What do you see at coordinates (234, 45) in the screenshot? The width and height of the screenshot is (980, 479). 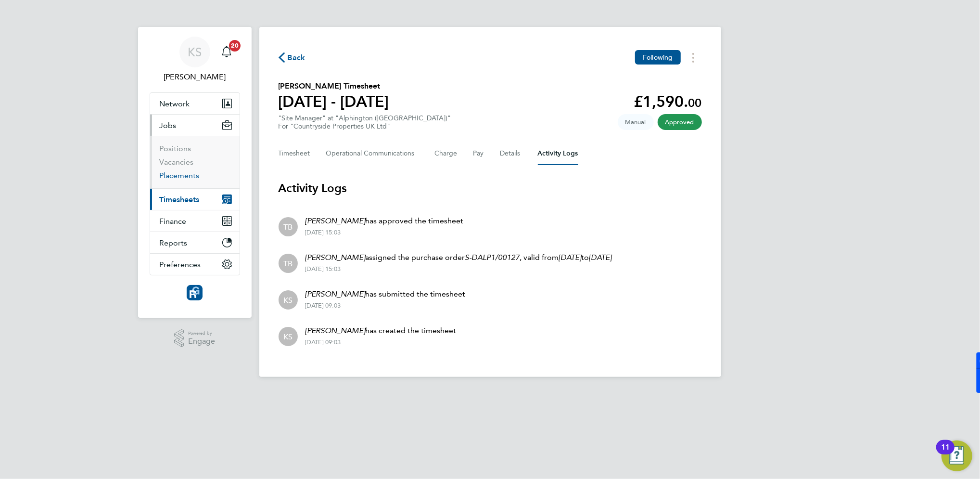 I see `span: 20` at bounding box center [234, 45].